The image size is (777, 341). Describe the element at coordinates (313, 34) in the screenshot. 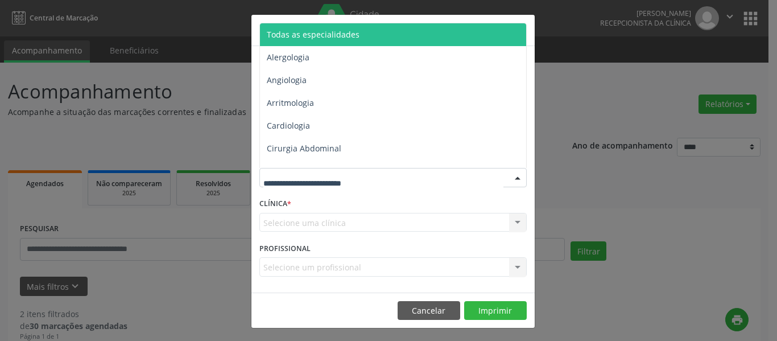

I see `span: Todas as especialidades` at that location.